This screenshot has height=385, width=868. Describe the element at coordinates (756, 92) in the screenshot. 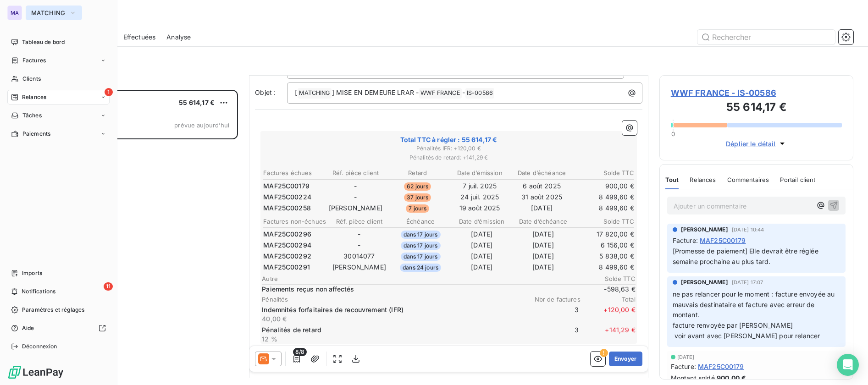

I see `span: WWF FRANCE - IS-00586` at that location.